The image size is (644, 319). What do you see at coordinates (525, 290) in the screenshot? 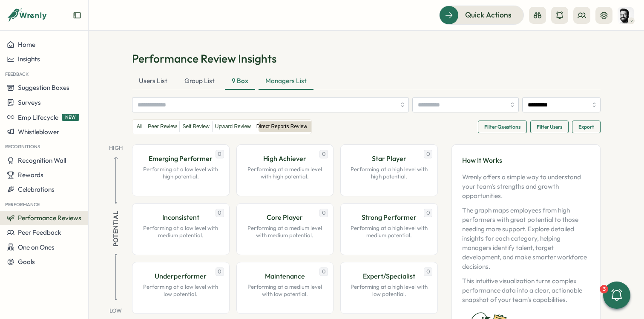
I see `p: This intuitive visualization turns complex performance data into a clear, actionable snapshot of ...` at bounding box center [525, 290].